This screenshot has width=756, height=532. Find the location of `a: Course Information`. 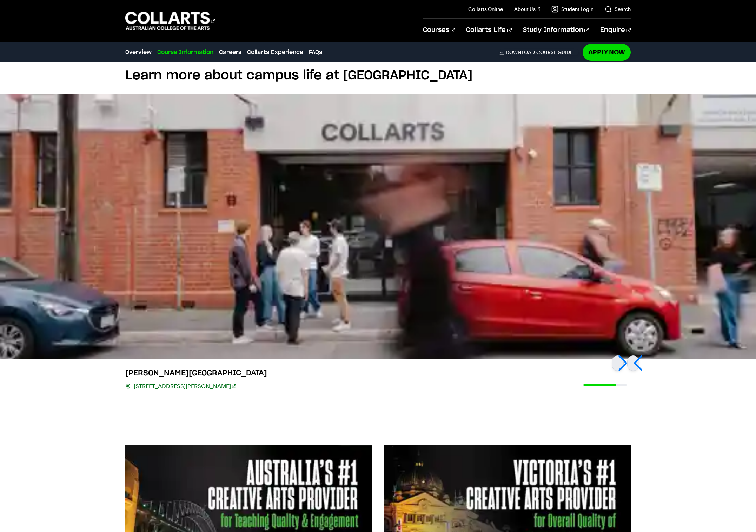

a: Course Information is located at coordinates (185, 52).